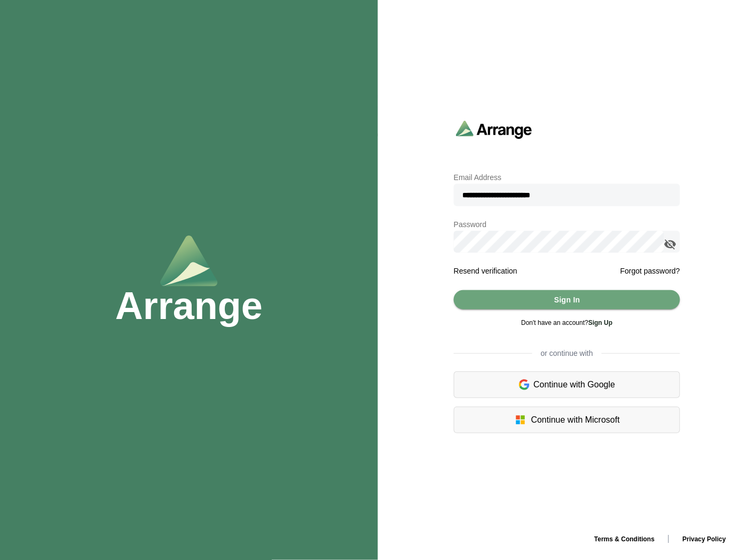 The image size is (756, 560). Describe the element at coordinates (567, 384) in the screenshot. I see `div: Continue with Google` at that location.